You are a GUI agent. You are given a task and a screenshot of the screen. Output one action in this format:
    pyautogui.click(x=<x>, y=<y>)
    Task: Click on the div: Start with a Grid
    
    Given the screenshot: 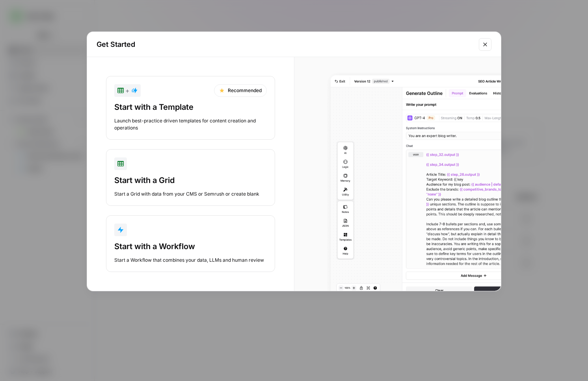 What is the action you would take?
    pyautogui.click(x=190, y=180)
    